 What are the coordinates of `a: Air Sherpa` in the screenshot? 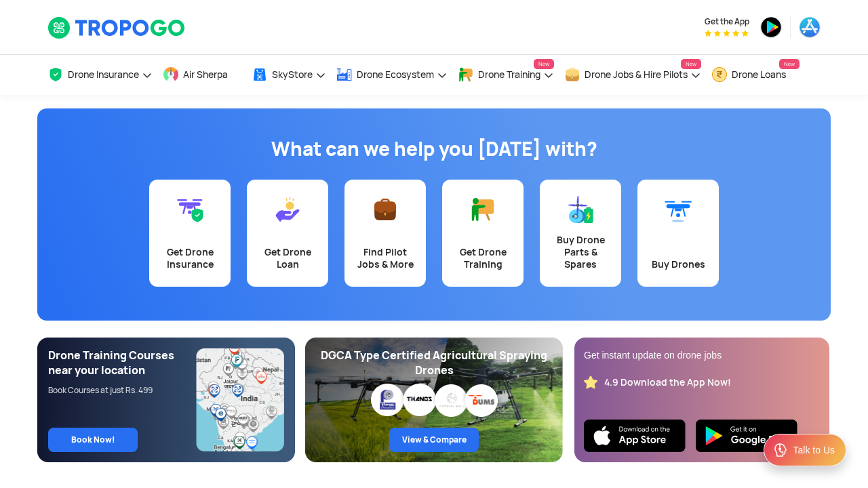 It's located at (203, 75).